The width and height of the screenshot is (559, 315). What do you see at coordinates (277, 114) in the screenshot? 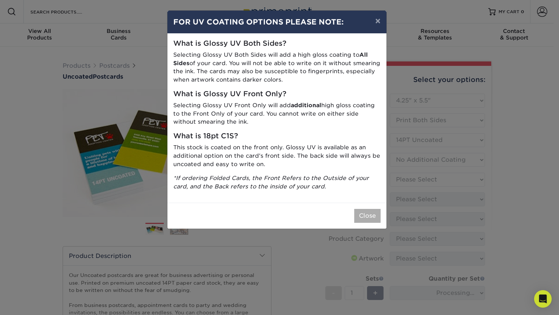
I see `p: Selecting Glossy UV Front Only will add high gloss coating to the Front Only of your card. You ca...` at bounding box center [277, 114].